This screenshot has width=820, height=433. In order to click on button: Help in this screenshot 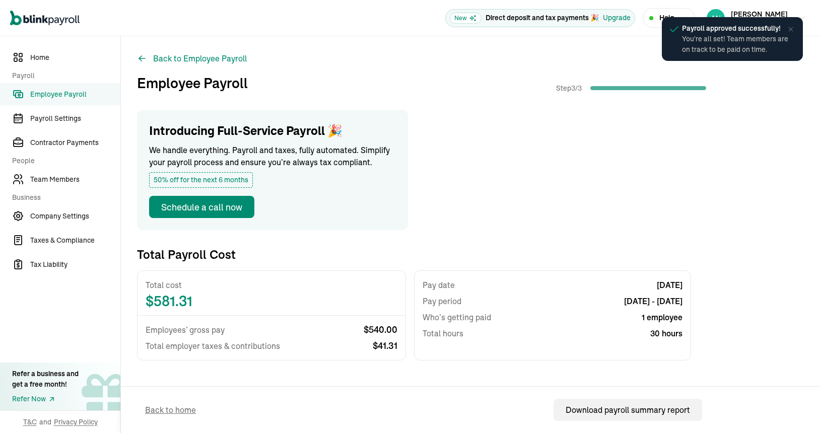, I will do `click(669, 18)`.